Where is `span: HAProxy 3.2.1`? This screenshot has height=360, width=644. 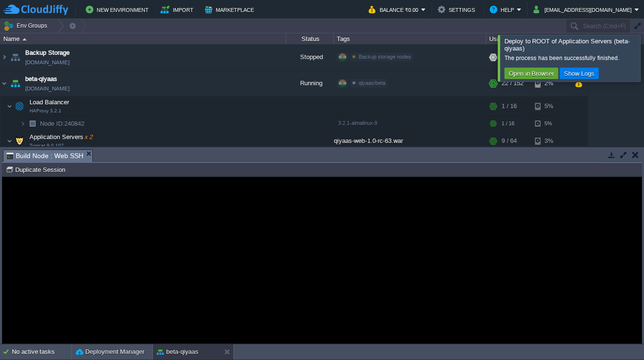
span: HAProxy 3.2.1 is located at coordinates (45, 111).